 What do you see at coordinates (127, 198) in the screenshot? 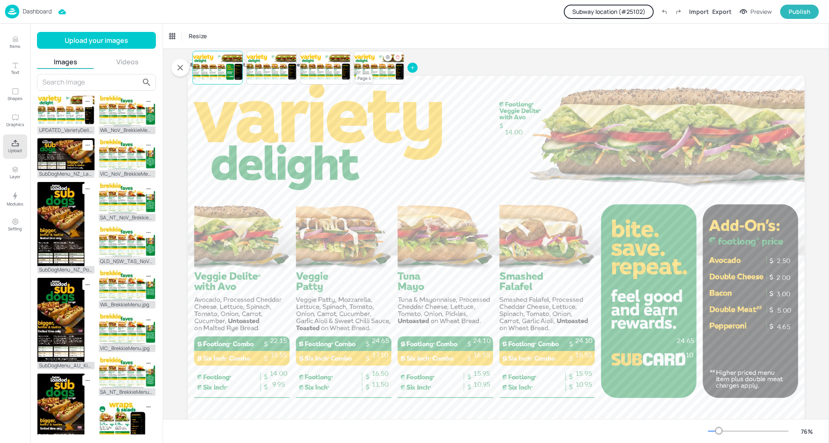
I see `img: 2025-08-13-1755052664230t5l1s9oqrei.jpg` at bounding box center [127, 198].